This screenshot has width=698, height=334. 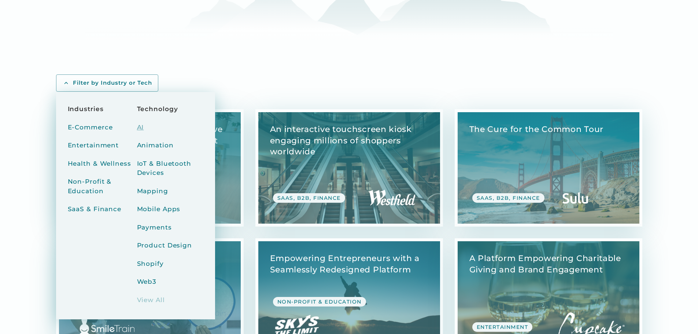 What do you see at coordinates (107, 83) in the screenshot?
I see `a: Filter by Industry or Tech` at bounding box center [107, 83].